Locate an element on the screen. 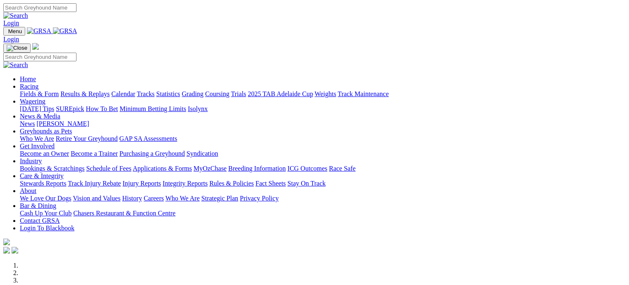 Image resolution: width=629 pixels, height=285 pixels. a: Bookings & Scratchings is located at coordinates (52, 168).